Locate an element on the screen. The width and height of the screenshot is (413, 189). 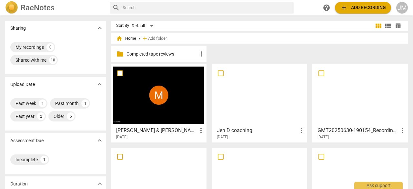
span: help is located at coordinates (327, 8).